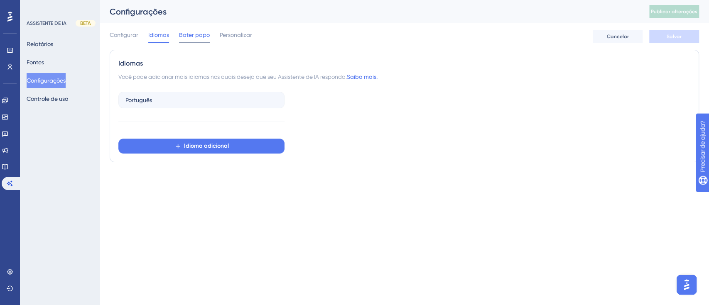 The image size is (709, 305). I want to click on font: Configurar, so click(124, 35).